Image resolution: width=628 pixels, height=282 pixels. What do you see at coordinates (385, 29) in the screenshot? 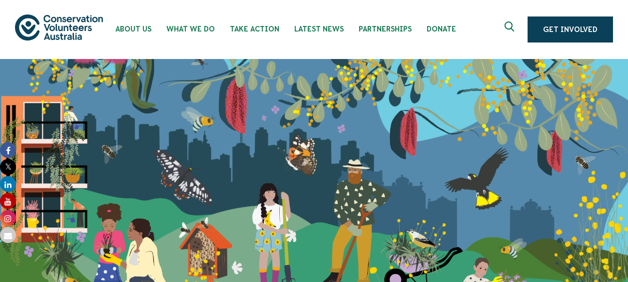
I see `span: Partnerships` at bounding box center [385, 29].